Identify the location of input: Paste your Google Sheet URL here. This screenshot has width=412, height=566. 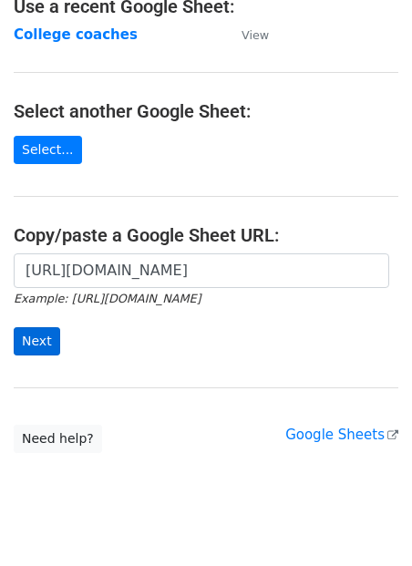
(201, 270).